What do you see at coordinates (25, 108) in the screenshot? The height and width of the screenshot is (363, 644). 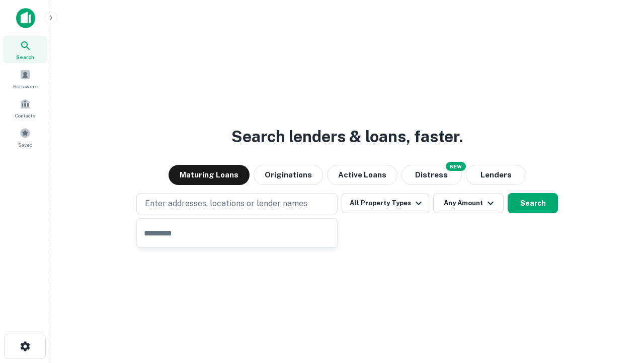 I see `a: Contacts` at bounding box center [25, 108].